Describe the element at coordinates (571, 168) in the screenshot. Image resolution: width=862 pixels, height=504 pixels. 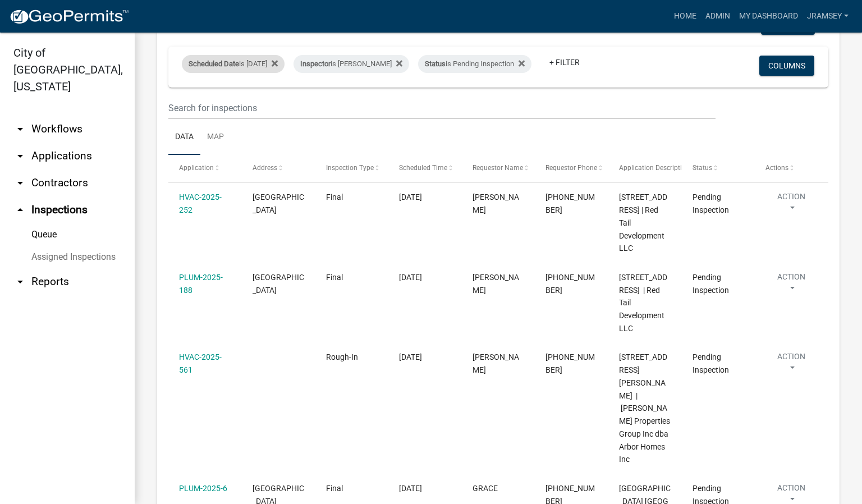
I see `span: Requestor Phone` at that location.